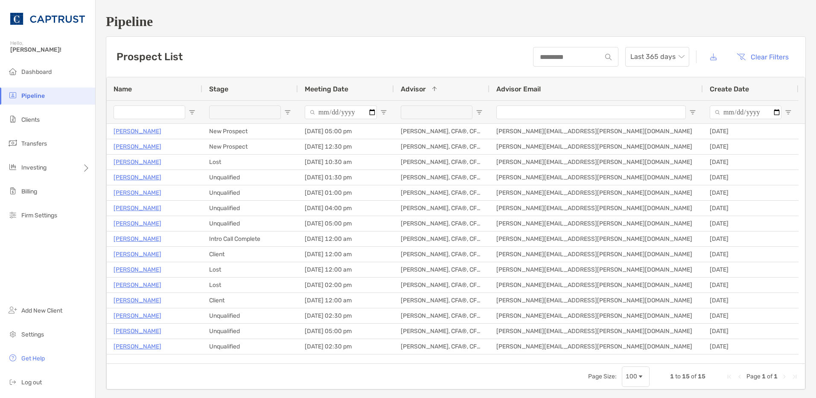 The image size is (816, 398). What do you see at coordinates (13, 95) in the screenshot?
I see `img: pipeline icon` at bounding box center [13, 95].